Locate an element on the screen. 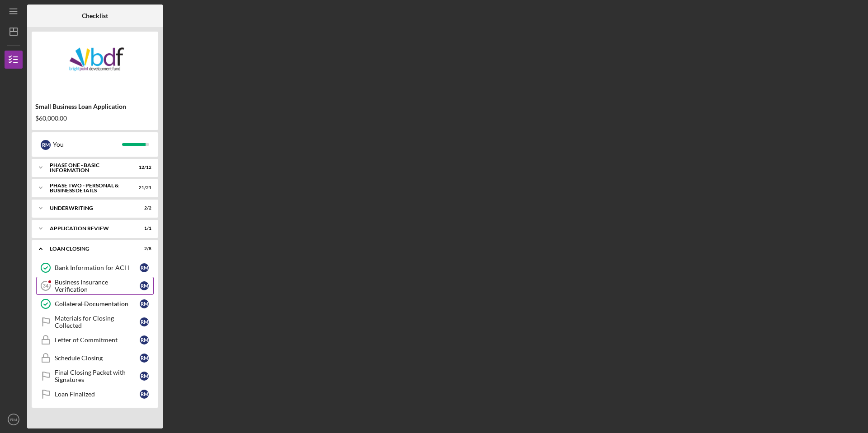  div: Schedule Closing is located at coordinates (97, 358).